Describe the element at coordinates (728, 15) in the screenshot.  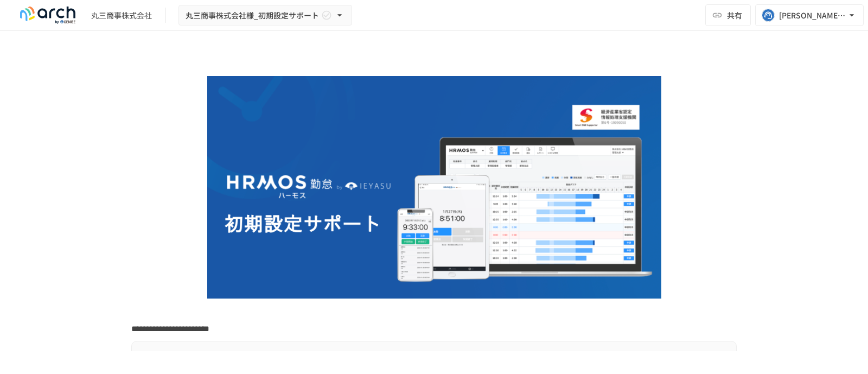
I see `button: 共有` at that location.